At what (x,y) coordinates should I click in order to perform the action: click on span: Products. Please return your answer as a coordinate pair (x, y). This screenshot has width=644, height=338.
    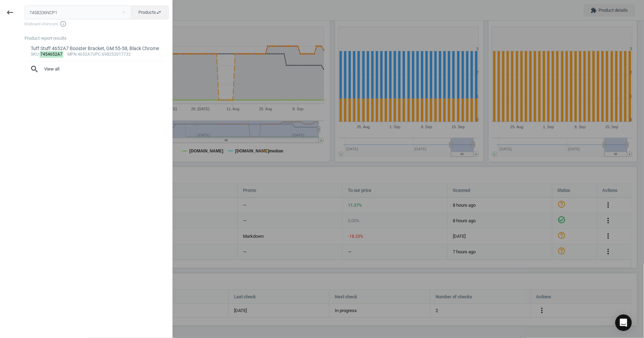
    Looking at the image, I should click on (149, 13).